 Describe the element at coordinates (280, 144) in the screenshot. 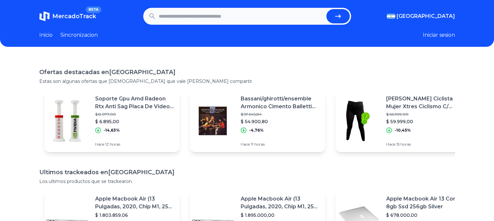

I see `p: Hace 11 horas` at that location.